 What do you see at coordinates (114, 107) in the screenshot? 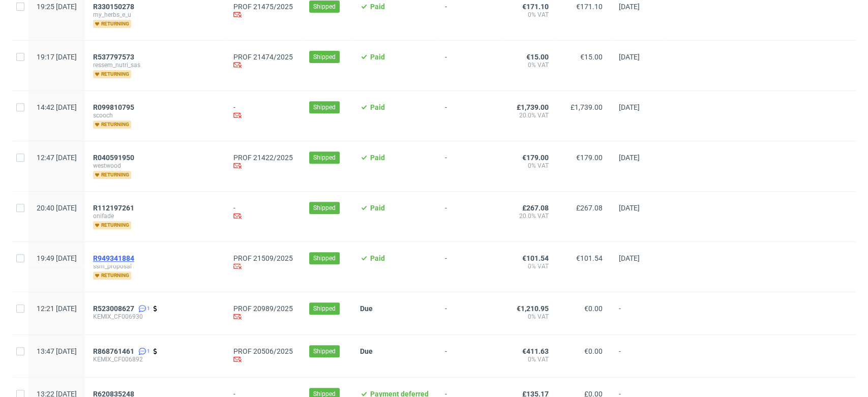
I see `span: R099810795` at bounding box center [114, 107].